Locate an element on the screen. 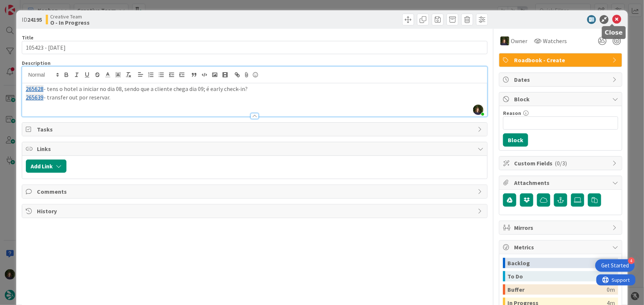 The width and height of the screenshot is (644, 305). button: Add Link is located at coordinates (46, 166).